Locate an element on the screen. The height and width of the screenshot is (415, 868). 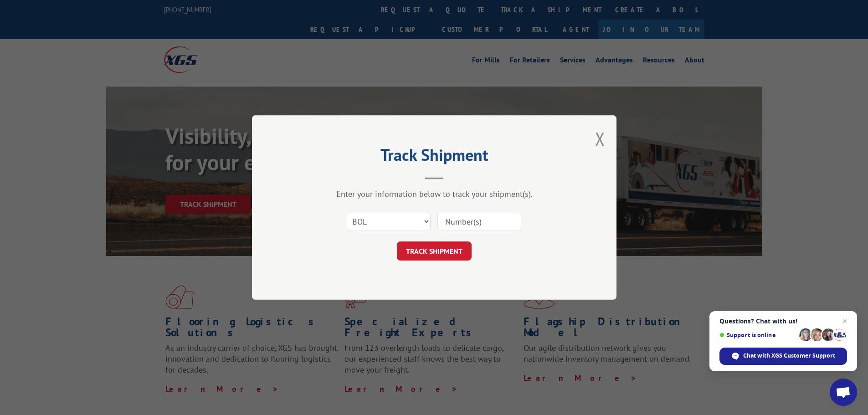
span: Support is online is located at coordinates (758, 335).